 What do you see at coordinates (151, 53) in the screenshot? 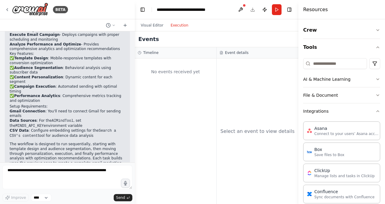
I see `h3: Timeline` at bounding box center [151, 53].